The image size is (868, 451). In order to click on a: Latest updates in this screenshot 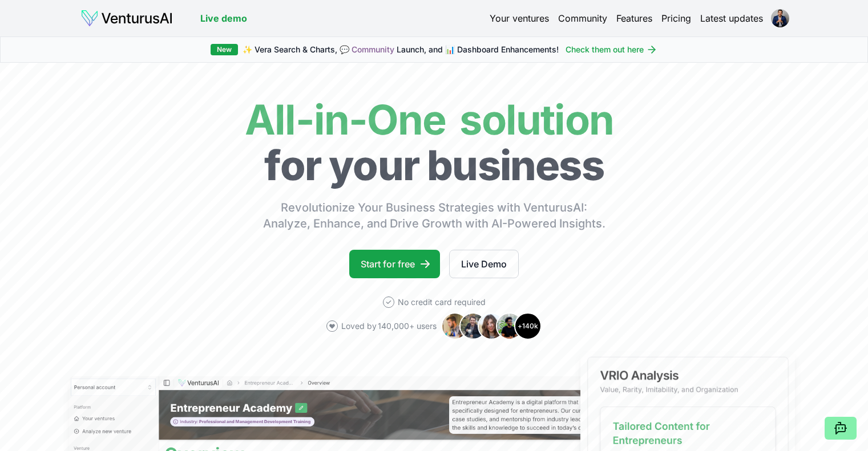, I will do `click(732, 19)`.